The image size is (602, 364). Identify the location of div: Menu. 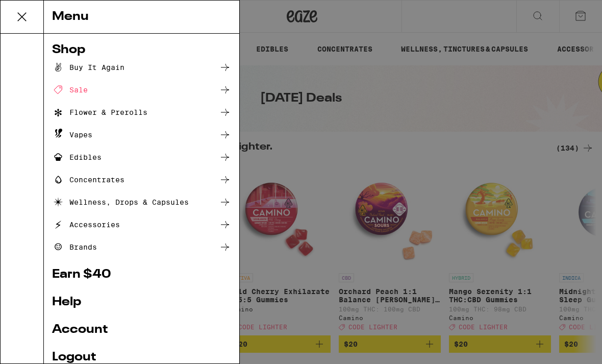
(142, 17).